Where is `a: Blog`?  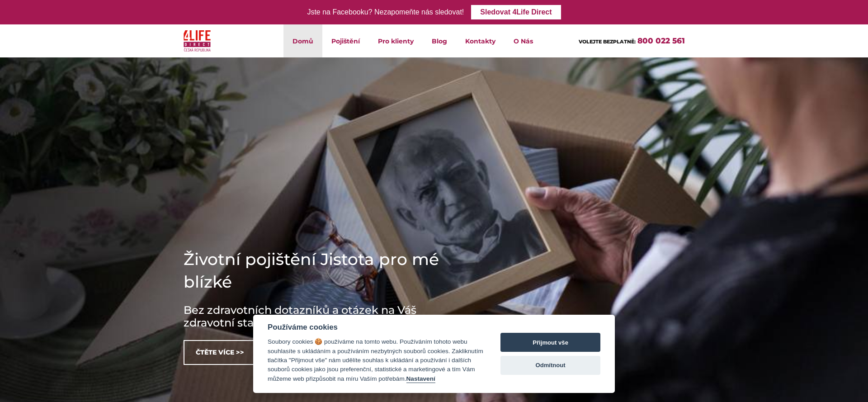 a: Blog is located at coordinates (439, 41).